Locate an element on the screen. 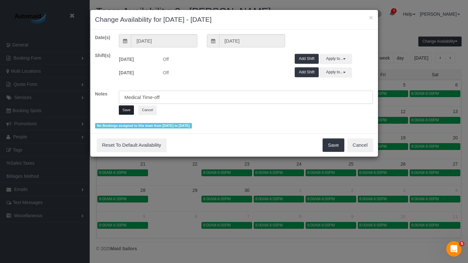  label: Notes is located at coordinates (102, 94).